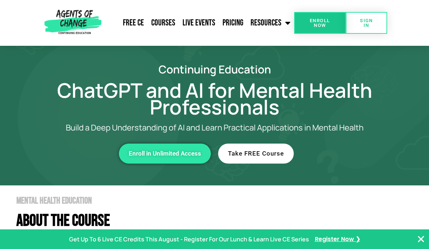  What do you see at coordinates (189, 239) in the screenshot?
I see `p: Get Up To 6 Live CE Credits This August - Register For Our Lunch & Learn Live CE Series` at bounding box center [189, 239].